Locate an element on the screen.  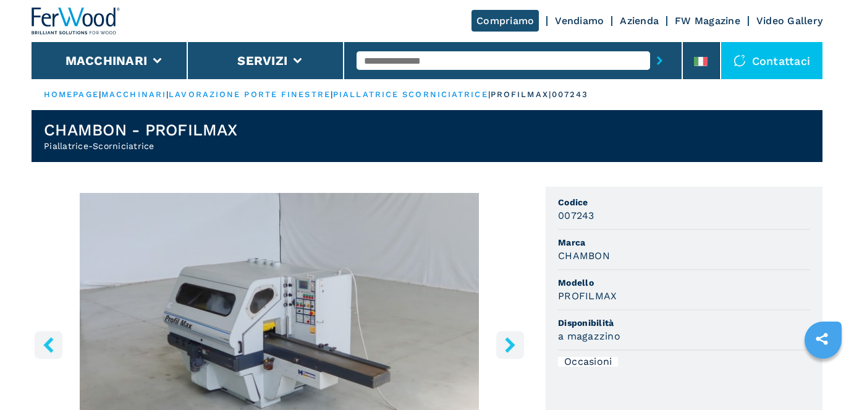
img: Contattaci is located at coordinates (740, 61).